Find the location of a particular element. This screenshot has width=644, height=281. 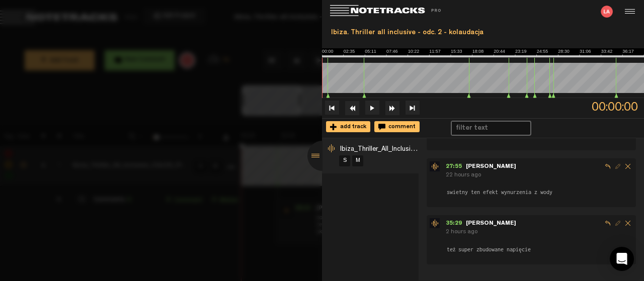

span: 22 hours ago is located at coordinates (463, 176).